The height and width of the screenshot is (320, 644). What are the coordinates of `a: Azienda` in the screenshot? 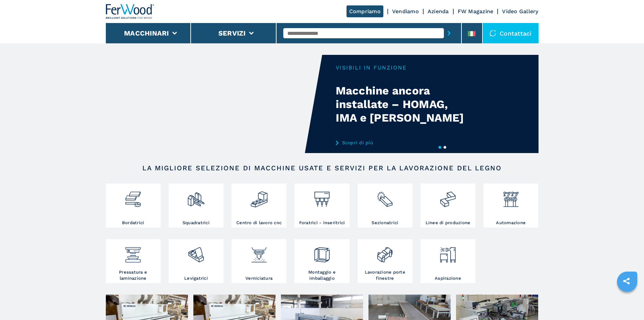 It's located at (438, 11).